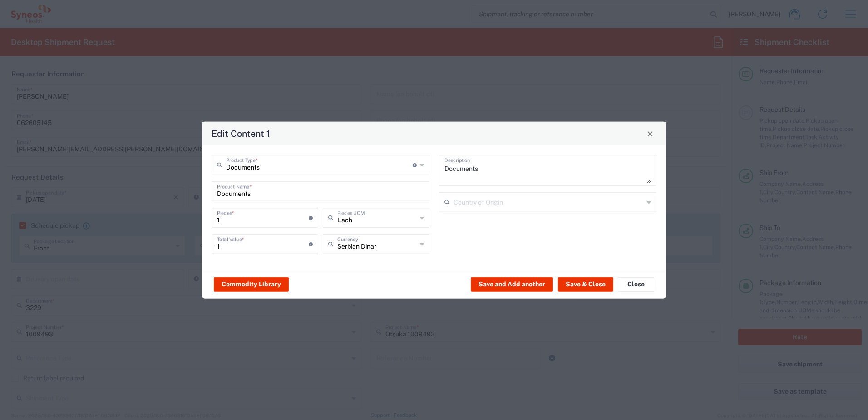 The height and width of the screenshot is (420, 868). I want to click on h4: Edit Content 1, so click(241, 133).